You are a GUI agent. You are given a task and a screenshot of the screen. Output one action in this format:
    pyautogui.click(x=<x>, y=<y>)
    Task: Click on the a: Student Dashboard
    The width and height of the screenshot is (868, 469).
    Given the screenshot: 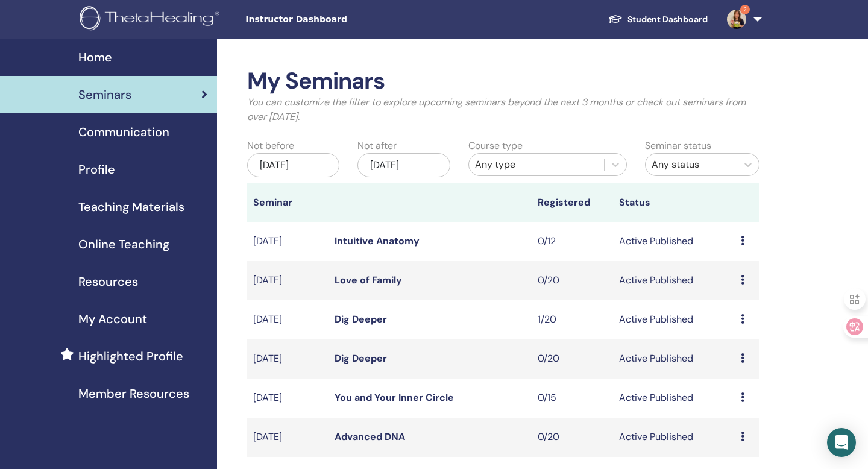 What is the action you would take?
    pyautogui.click(x=658, y=19)
    